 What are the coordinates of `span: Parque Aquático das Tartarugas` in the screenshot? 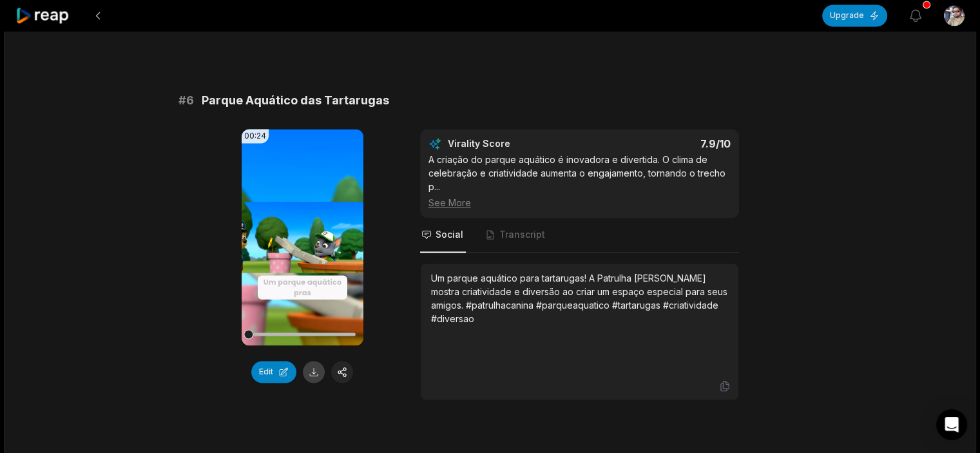 It's located at (295, 101).